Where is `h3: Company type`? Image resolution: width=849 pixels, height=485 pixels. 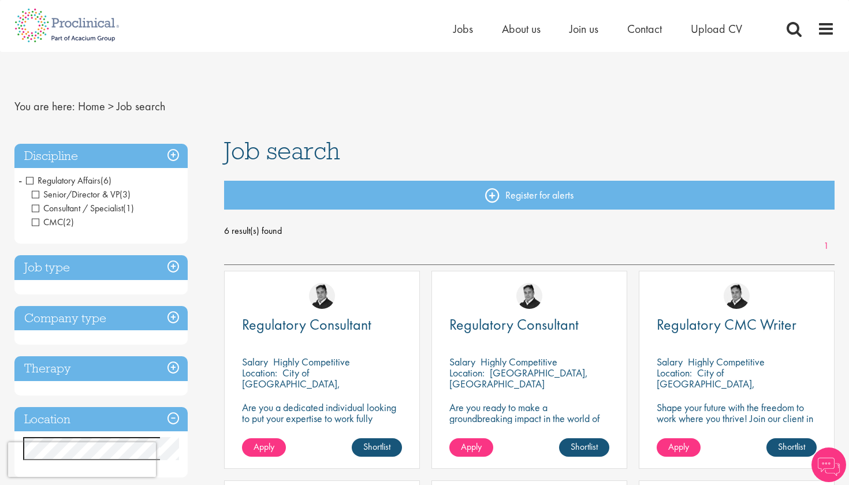
h3: Company type is located at coordinates (101, 318).